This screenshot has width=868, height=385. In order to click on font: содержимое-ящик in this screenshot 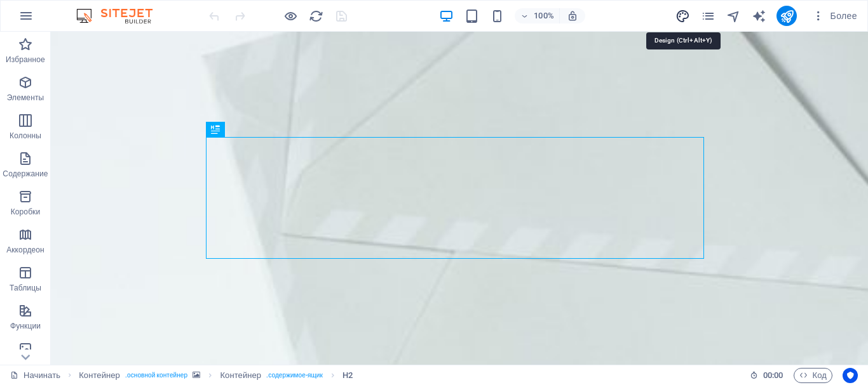, I will do `click(295, 375)`.